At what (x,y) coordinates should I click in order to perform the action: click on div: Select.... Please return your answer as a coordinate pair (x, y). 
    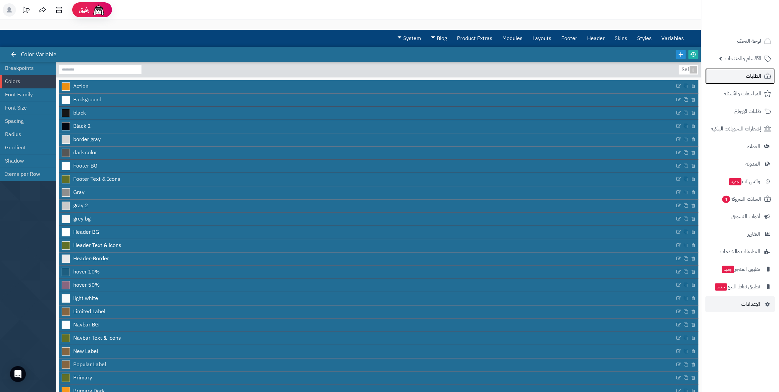
    Looking at the image, I should click on (688, 70).